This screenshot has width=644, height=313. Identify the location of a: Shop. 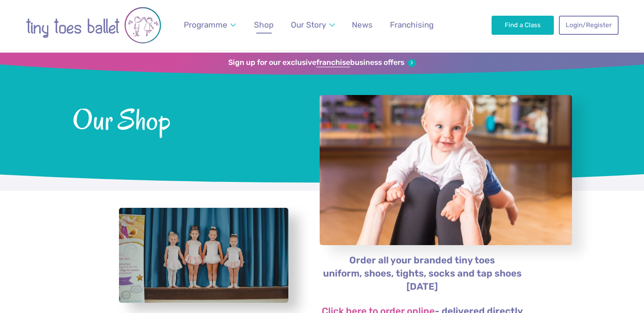
(264, 24).